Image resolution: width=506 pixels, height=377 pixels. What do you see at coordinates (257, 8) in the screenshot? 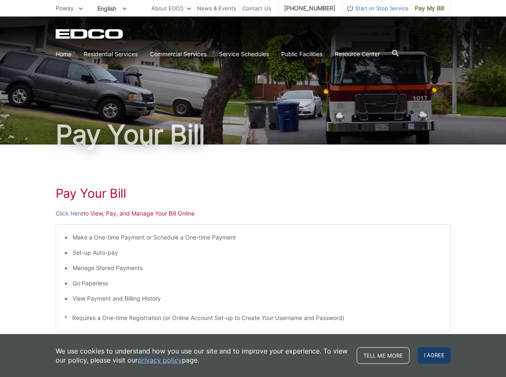
I see `a: Contact Us` at bounding box center [257, 8].